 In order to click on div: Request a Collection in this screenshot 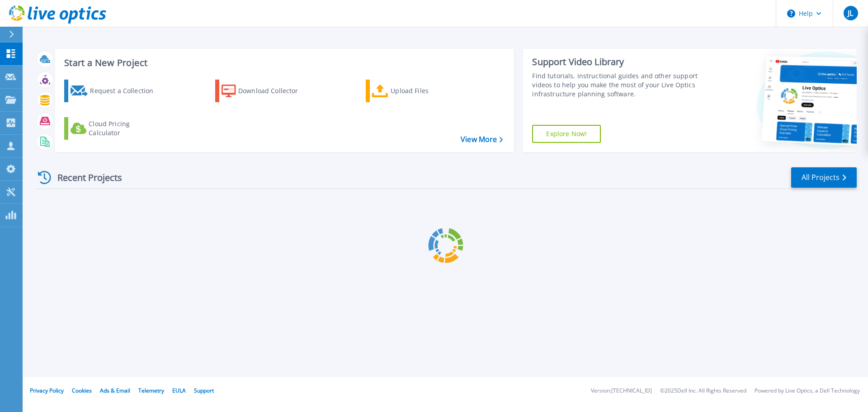, I will do `click(126, 91)`.